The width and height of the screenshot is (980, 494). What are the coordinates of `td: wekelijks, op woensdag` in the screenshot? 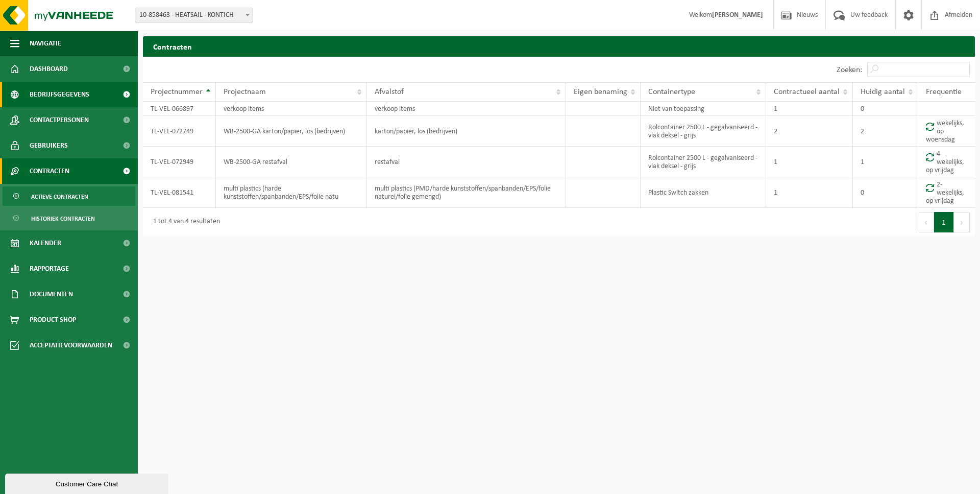 It's located at (946, 132).